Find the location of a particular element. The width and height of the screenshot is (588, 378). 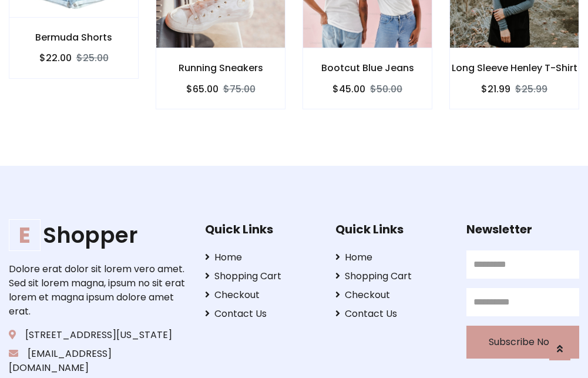

h6: Running Sneakers is located at coordinates (220, 67).